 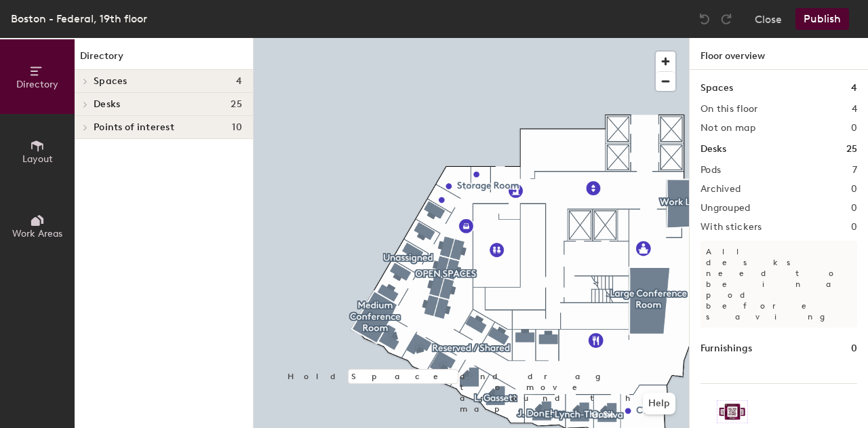 What do you see at coordinates (851, 150) in the screenshot?
I see `h1: 25` at bounding box center [851, 150].